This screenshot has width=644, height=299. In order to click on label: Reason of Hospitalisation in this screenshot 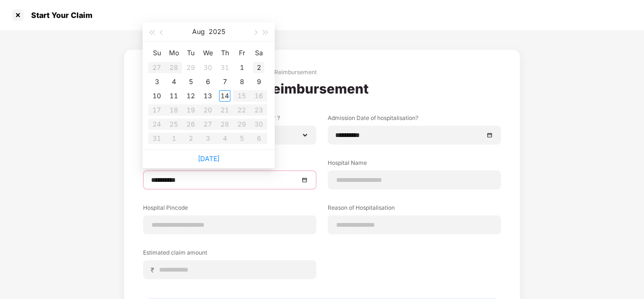, I will do `click(414, 210)`.